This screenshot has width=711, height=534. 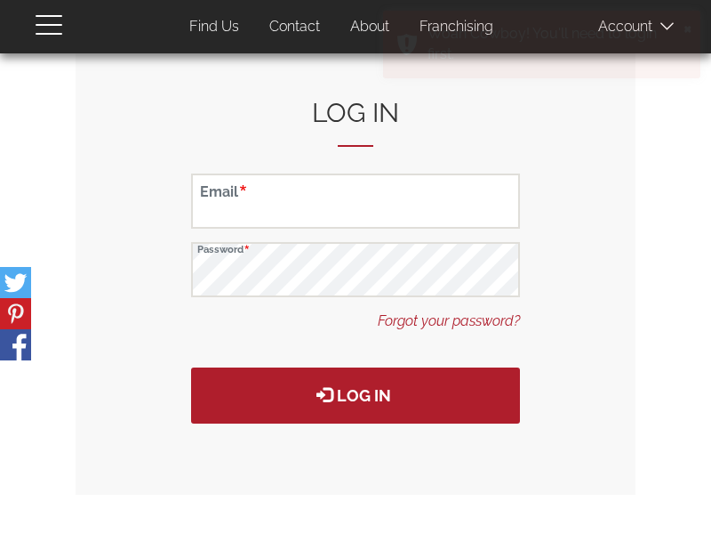 What do you see at coordinates (356, 201) in the screenshot?
I see `input: Email` at bounding box center [356, 201].